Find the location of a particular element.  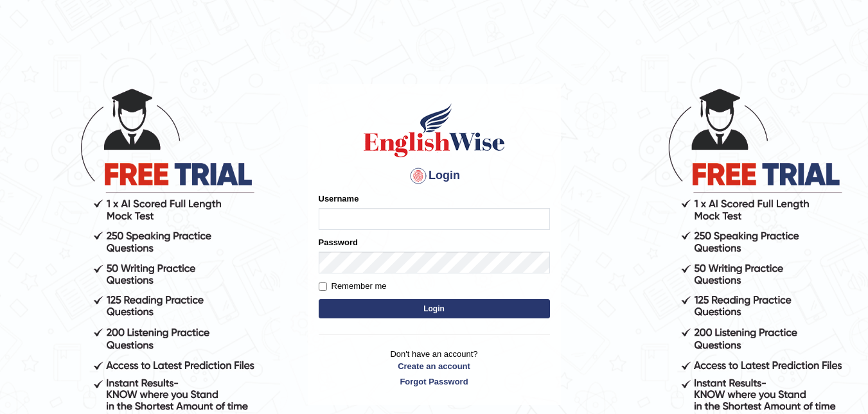

button: Login is located at coordinates (434, 309).